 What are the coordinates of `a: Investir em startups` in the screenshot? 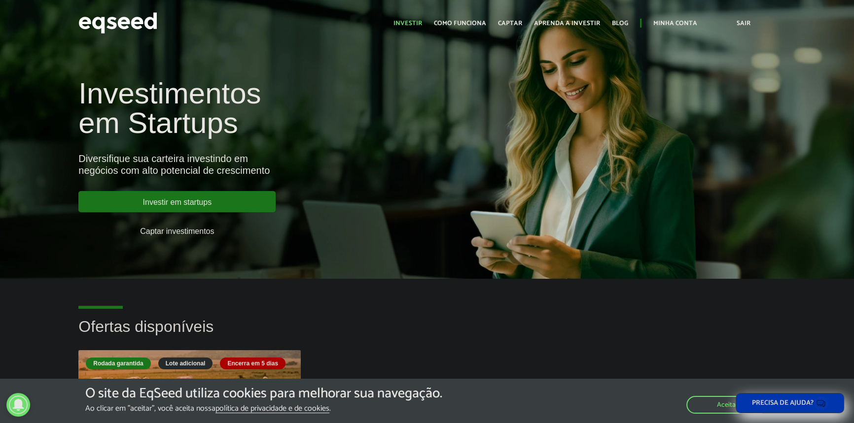 It's located at (177, 202).